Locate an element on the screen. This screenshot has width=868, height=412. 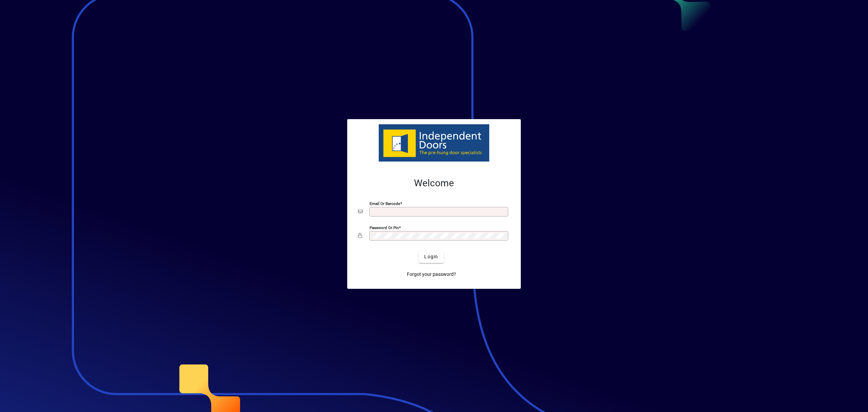
a: Forgot your password? is located at coordinates (431, 274).